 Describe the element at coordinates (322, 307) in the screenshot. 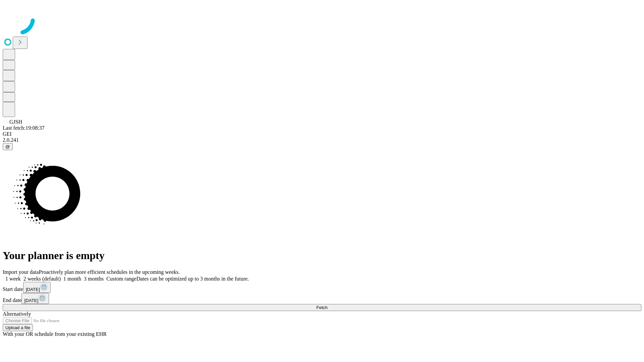

I see `button: Fetch` at that location.